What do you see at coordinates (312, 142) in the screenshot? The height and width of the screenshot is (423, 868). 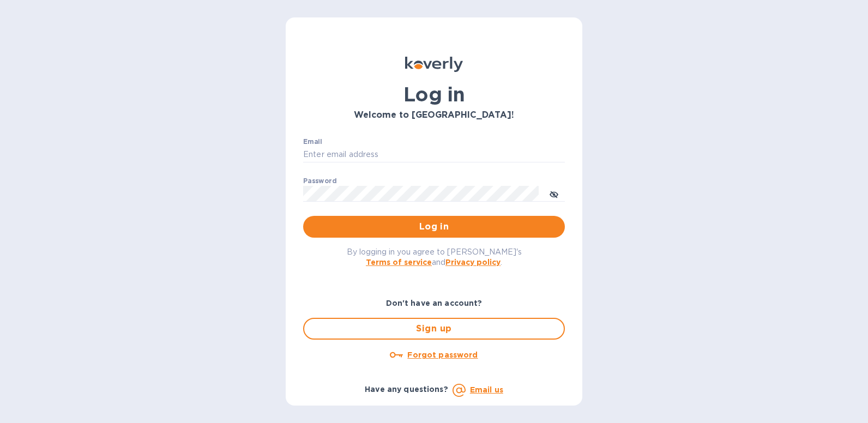 I see `label: Email` at bounding box center [312, 142].